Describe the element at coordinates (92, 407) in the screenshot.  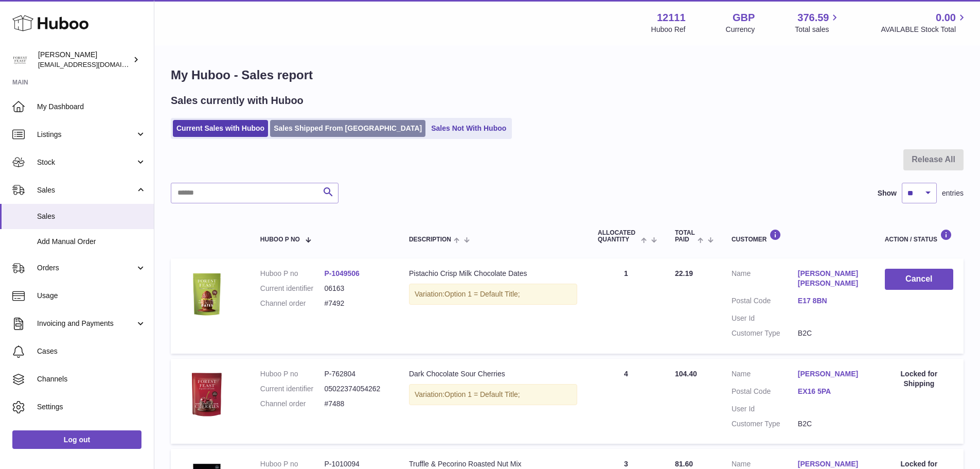
I see `span: Settings` at that location.